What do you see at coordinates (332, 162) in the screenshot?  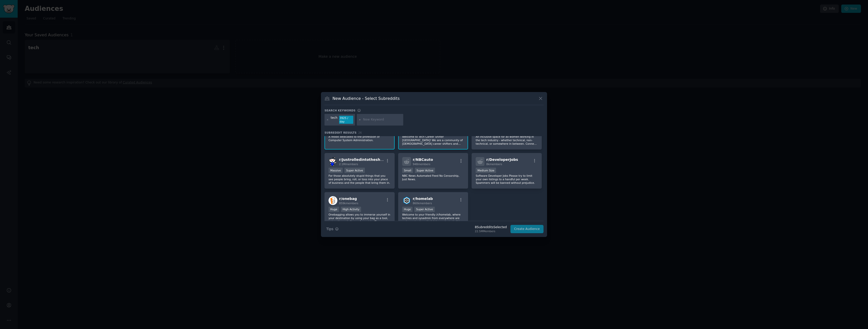 I see `img: Justrolledintotheshop` at bounding box center [332, 162].